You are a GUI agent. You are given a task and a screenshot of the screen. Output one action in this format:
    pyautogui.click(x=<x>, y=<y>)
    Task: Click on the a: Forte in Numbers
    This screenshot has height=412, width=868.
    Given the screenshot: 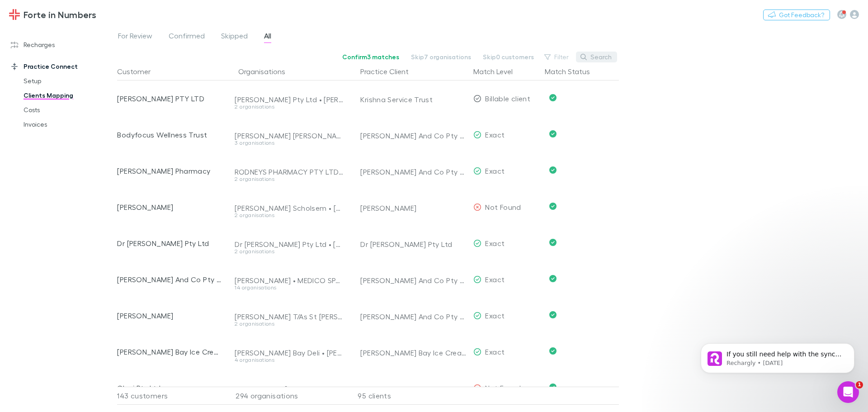 What is the action you would take?
    pyautogui.click(x=53, y=15)
    